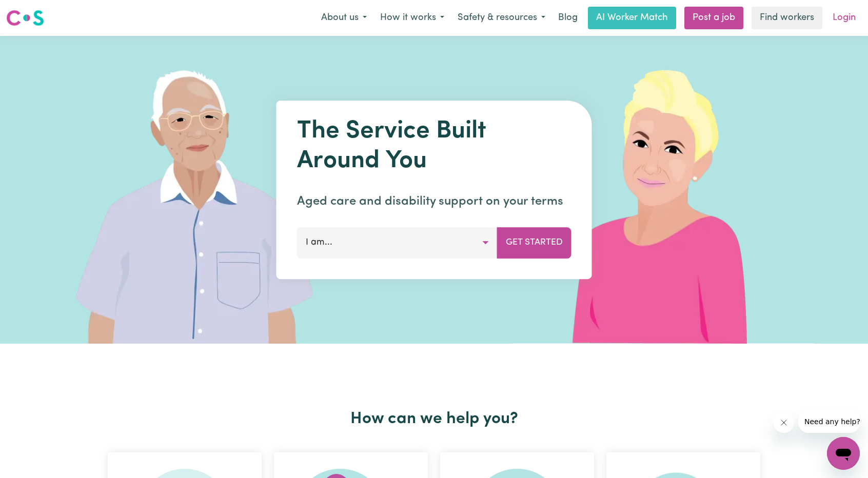 Image resolution: width=868 pixels, height=478 pixels. Describe the element at coordinates (501, 18) in the screenshot. I see `button: Safety & resources` at that location.